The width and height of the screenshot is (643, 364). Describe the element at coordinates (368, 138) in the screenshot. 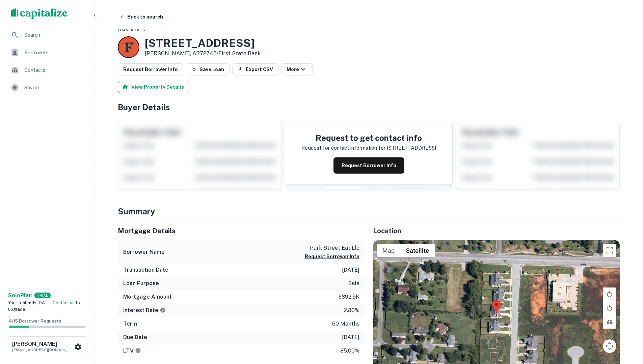

I see `h4: Request to get contact info` at that location.